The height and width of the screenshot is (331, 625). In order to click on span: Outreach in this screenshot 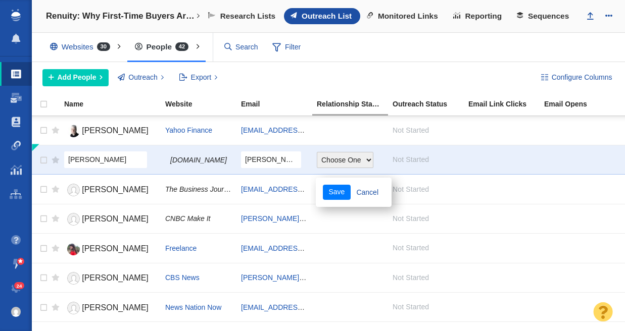, I will do `click(143, 77)`.